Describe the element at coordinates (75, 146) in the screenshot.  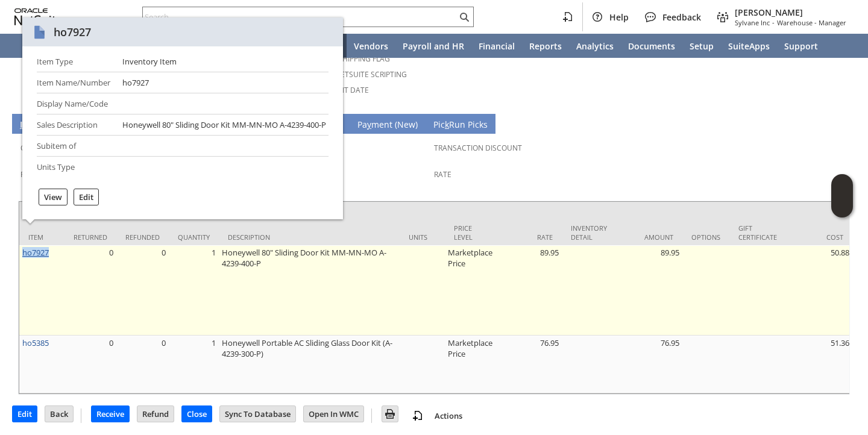
I see `div: Subitem of` at that location.